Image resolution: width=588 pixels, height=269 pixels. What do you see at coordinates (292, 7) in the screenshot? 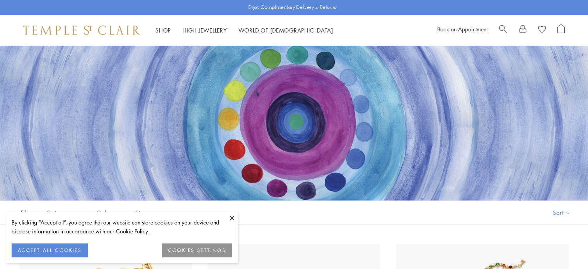
I see `p: Enjoy Complimentary Delivery & Returns` at bounding box center [292, 7].